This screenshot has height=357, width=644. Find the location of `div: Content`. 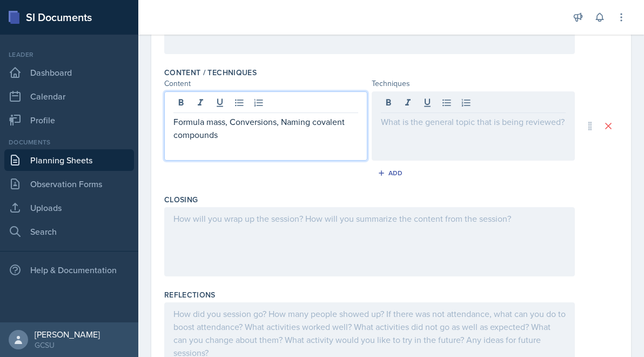

div: Content is located at coordinates (266, 83).